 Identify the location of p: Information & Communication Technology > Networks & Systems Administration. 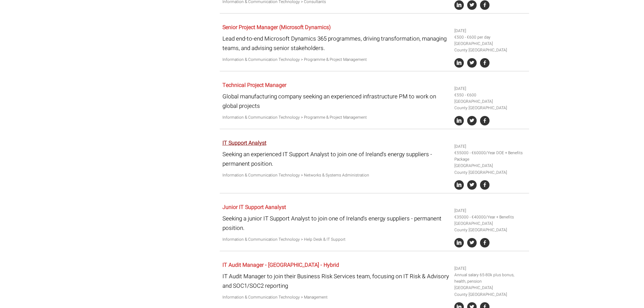
(336, 175).